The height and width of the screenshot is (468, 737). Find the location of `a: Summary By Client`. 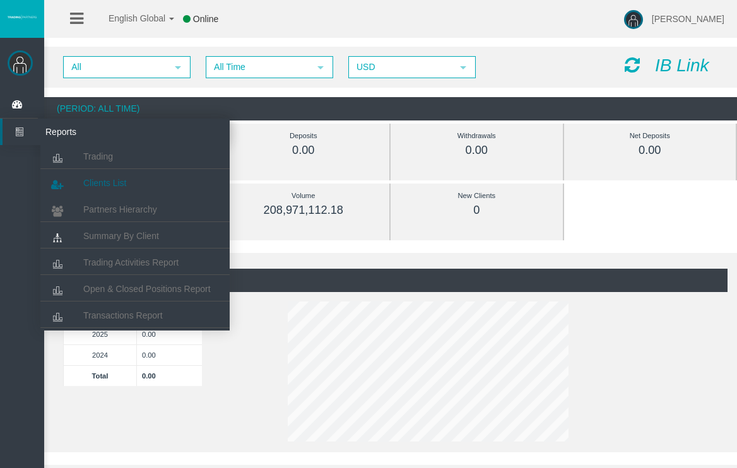

a: Summary By Client is located at coordinates (135, 236).